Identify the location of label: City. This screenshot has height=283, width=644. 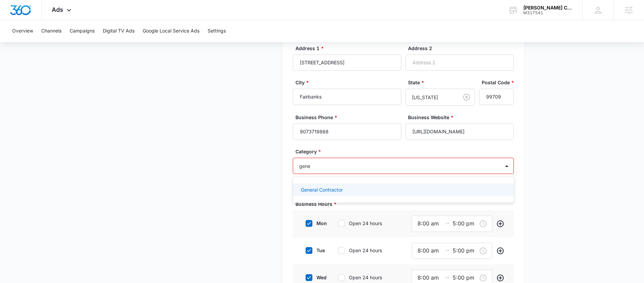
(350, 82).